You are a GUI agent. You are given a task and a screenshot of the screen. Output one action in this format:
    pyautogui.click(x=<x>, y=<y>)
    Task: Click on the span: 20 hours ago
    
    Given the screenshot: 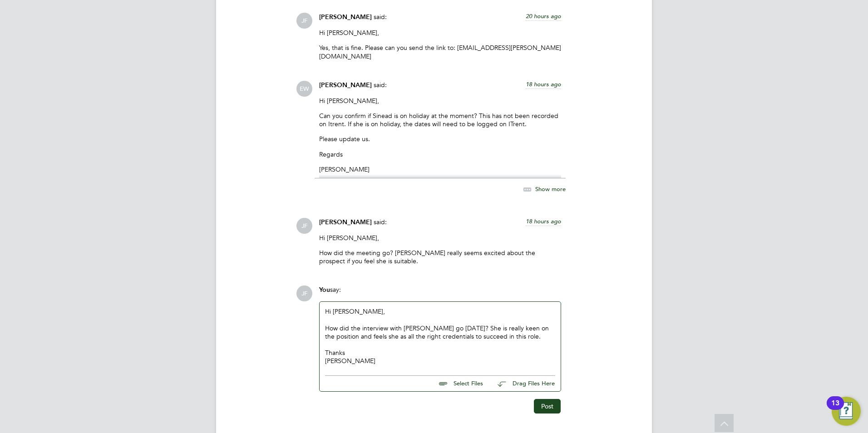 What is the action you would take?
    pyautogui.click(x=544, y=16)
    